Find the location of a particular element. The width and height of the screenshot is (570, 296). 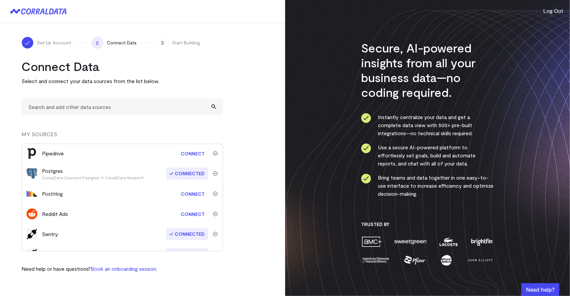

div: Pipedrive is located at coordinates (53, 153).